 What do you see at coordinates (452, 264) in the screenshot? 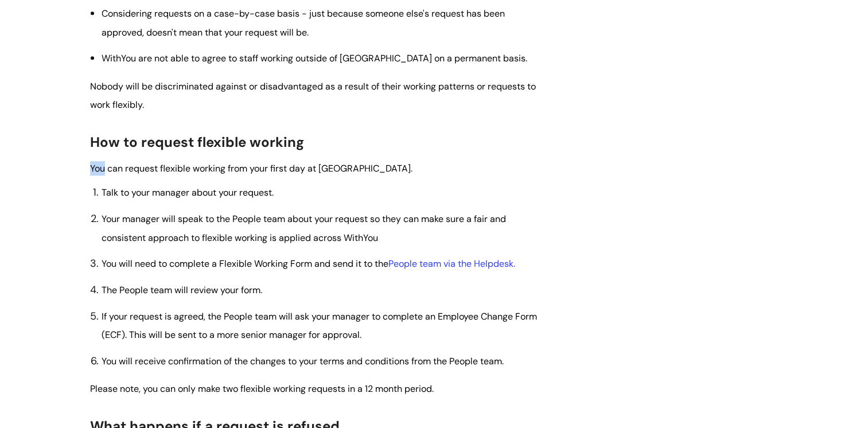
I see `a: People team via the Helpdesk.` at bounding box center [452, 264].